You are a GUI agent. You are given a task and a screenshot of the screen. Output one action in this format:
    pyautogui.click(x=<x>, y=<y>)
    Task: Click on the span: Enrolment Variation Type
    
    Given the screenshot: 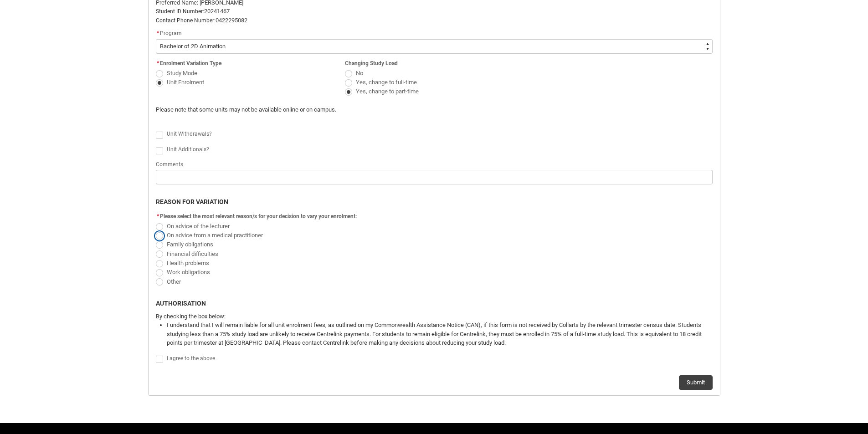 What is the action you would take?
    pyautogui.click(x=190, y=64)
    